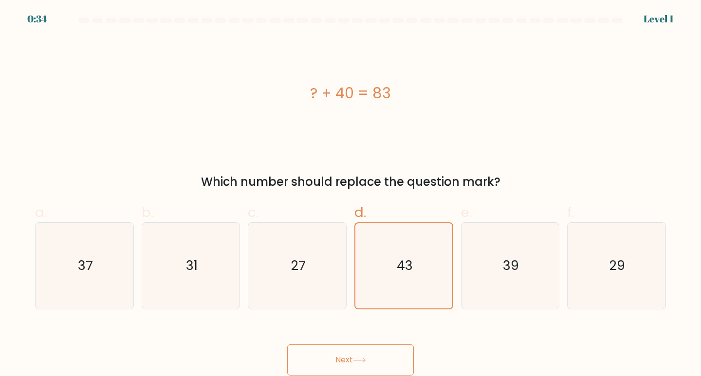 The width and height of the screenshot is (701, 376). Describe the element at coordinates (37, 19) in the screenshot. I see `div: 0:34` at that location.